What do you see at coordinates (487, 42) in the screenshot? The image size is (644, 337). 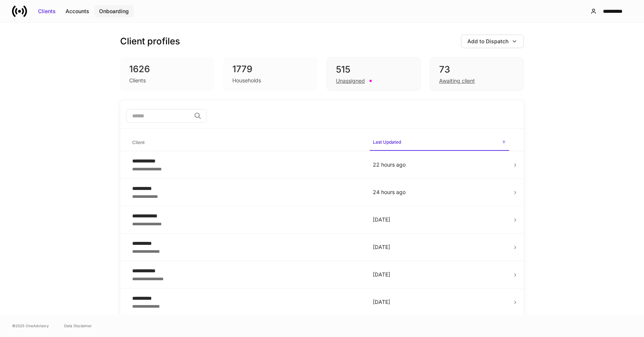 I see `div: Add to Dispatch` at bounding box center [487, 42].